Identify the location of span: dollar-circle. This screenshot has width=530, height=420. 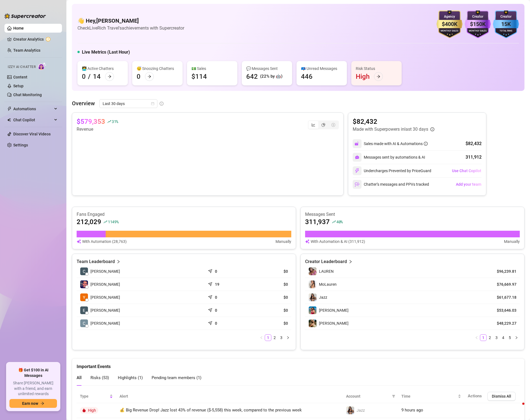
(334, 125).